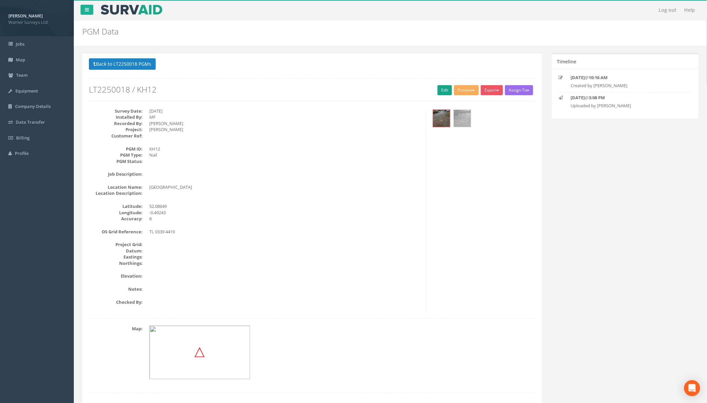 The width and height of the screenshot is (707, 403). What do you see at coordinates (20, 44) in the screenshot?
I see `span: Jobs` at bounding box center [20, 44].